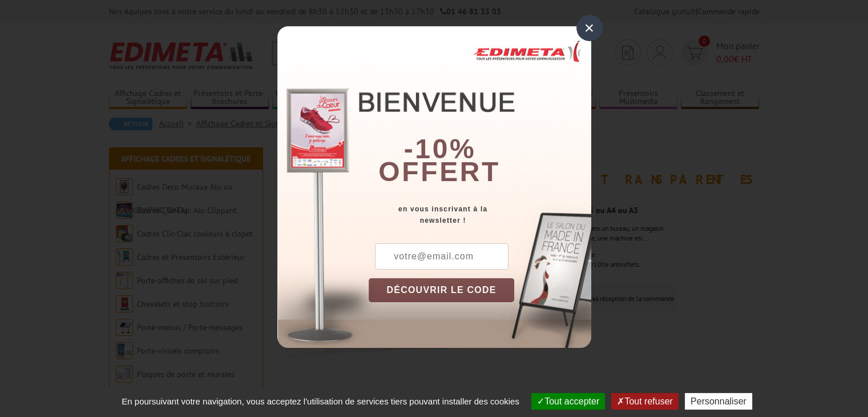  Describe the element at coordinates (320, 400) in the screenshot. I see `span: En poursuivant votre navigation, vous acceptez l'utilisation de services tiers pouvant installer ...` at that location.